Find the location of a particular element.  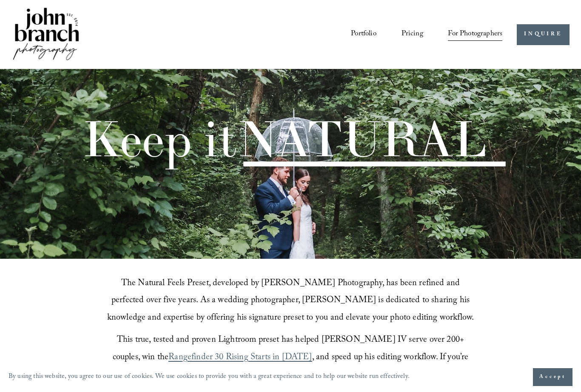

p: By using this website, you agree to our use of cookies. We use cookies to provide you with a grea... is located at coordinates (209, 377).